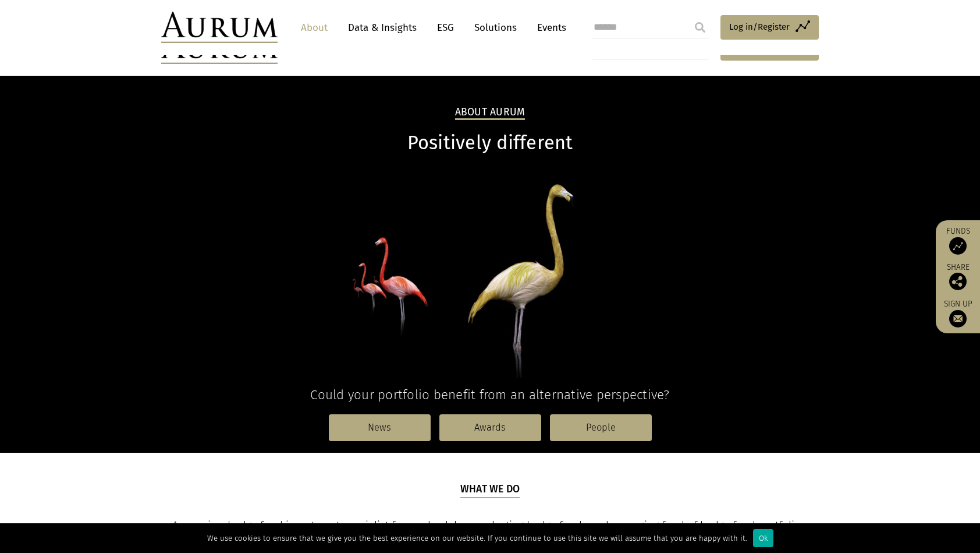 Image resolution: width=980 pixels, height=553 pixels. I want to click on a: News, so click(380, 428).